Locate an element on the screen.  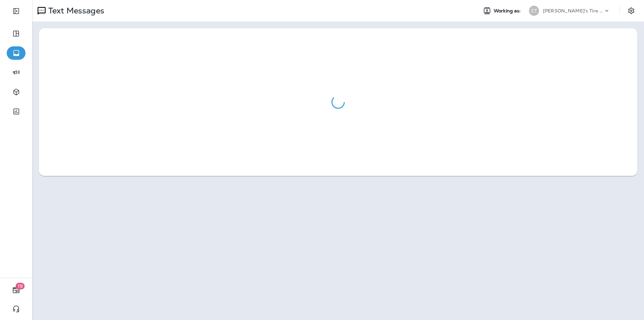
p: Text Messages is located at coordinates (75, 11).